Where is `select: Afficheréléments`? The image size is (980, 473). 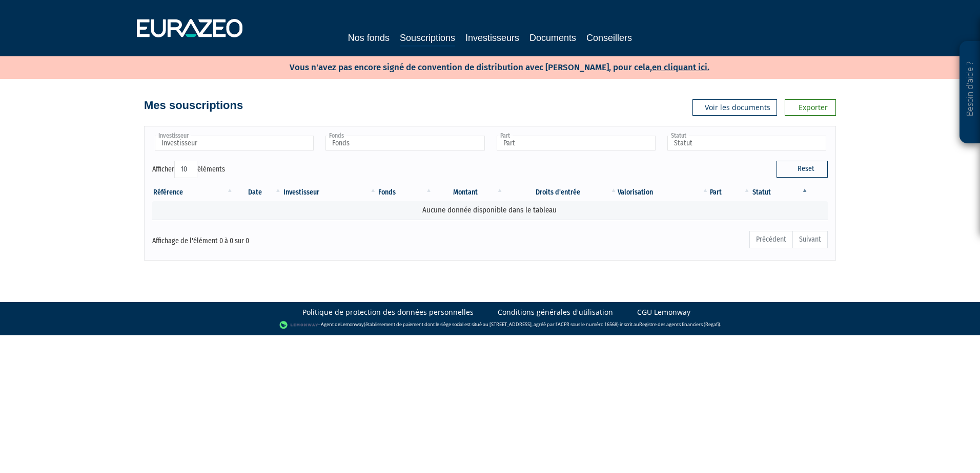
select: Afficheréléments is located at coordinates (186, 169).